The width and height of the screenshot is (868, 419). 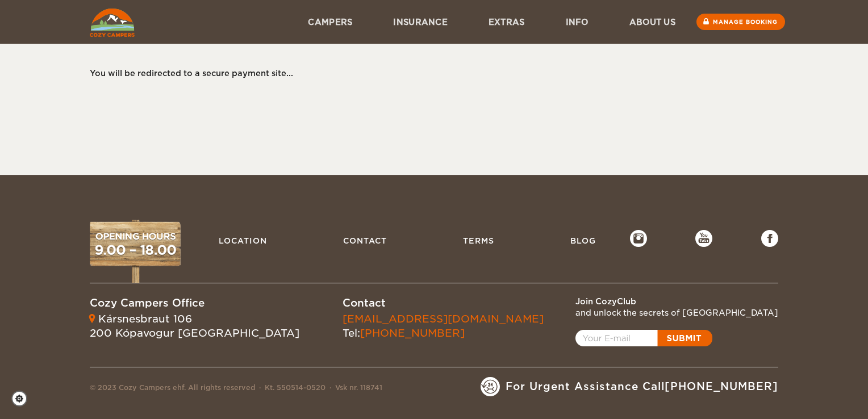 I want to click on a: Contact, so click(x=365, y=241).